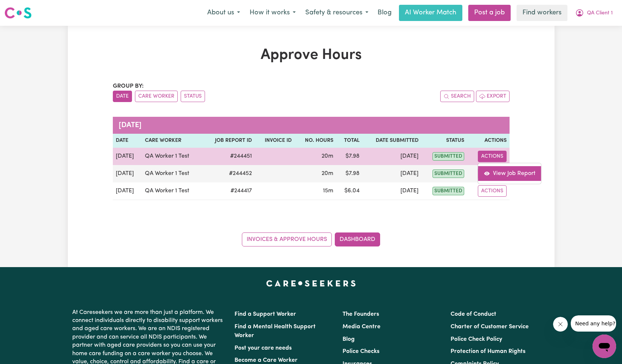  What do you see at coordinates (275, 331) in the screenshot?
I see `a: Find a Mental Health Support Worker` at bounding box center [275, 331].